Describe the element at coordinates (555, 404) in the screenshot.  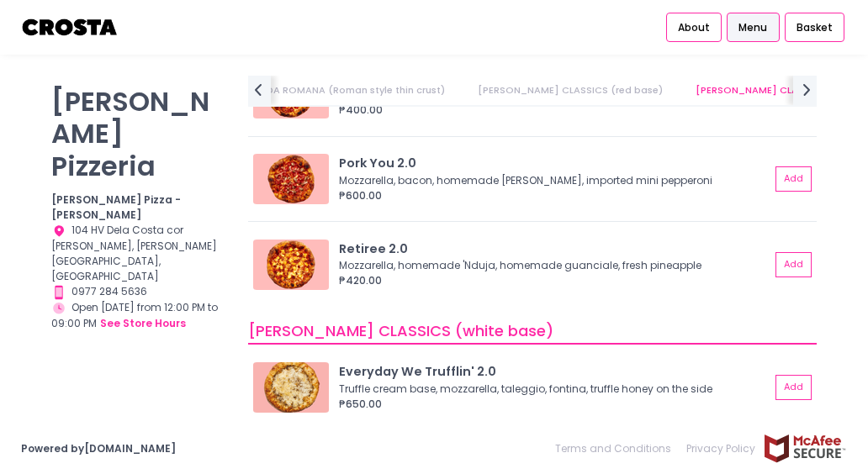
I see `div: ₱650.00` at that location.